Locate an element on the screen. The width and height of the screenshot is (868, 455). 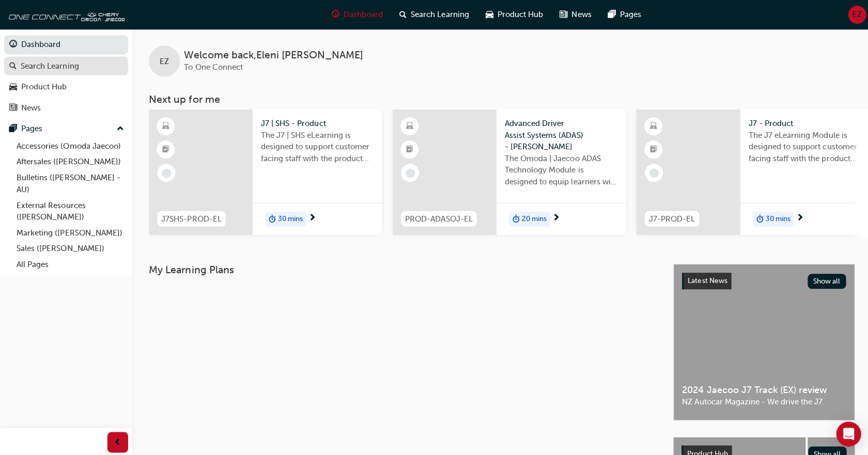
span: Dashboard is located at coordinates (361, 15).